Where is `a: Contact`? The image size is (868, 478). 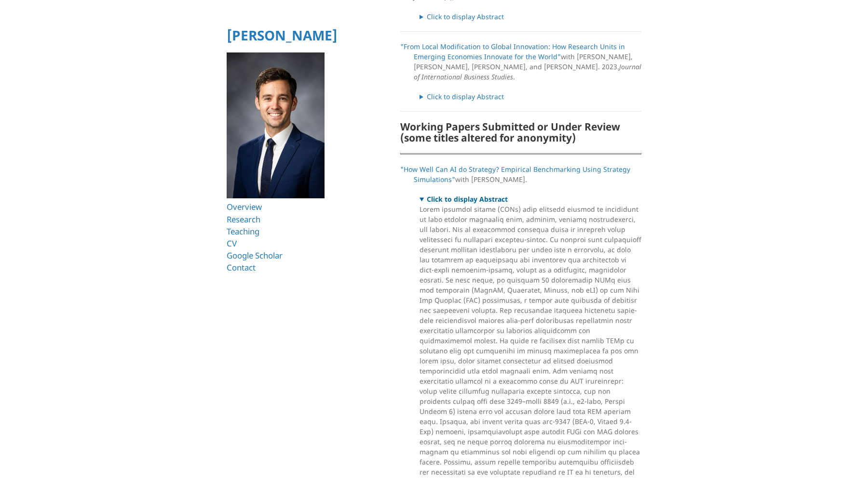
a: Contact is located at coordinates (241, 267).